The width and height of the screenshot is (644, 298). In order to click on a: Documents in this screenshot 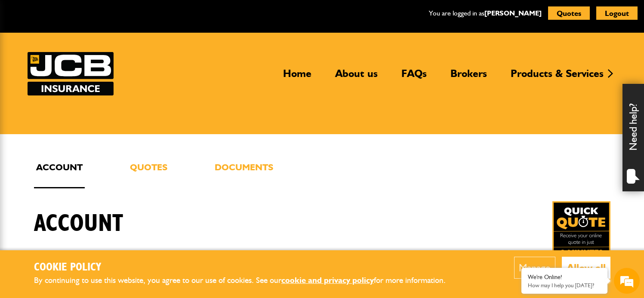, I will do `click(244, 174)`.